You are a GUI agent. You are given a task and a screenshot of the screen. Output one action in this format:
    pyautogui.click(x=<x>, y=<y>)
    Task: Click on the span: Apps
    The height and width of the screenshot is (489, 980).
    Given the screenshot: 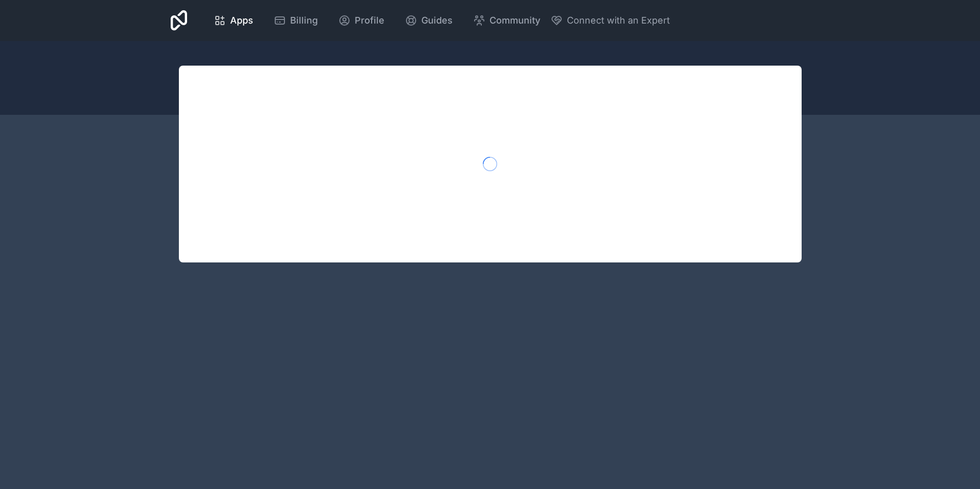 What is the action you would take?
    pyautogui.click(x=241, y=21)
    